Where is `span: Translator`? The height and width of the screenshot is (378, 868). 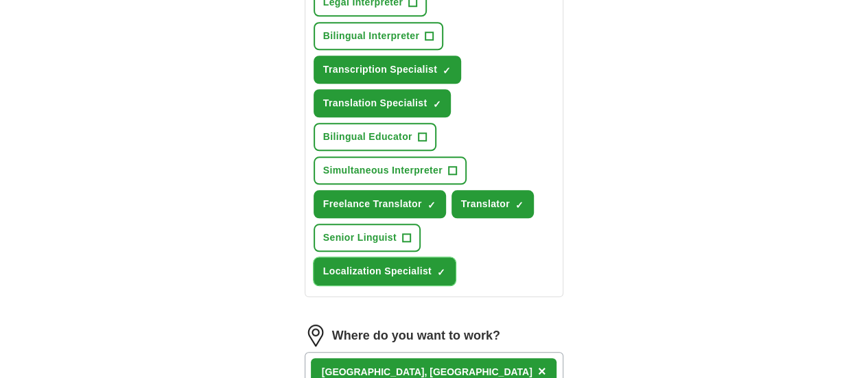
span: Translator is located at coordinates (485, 204).